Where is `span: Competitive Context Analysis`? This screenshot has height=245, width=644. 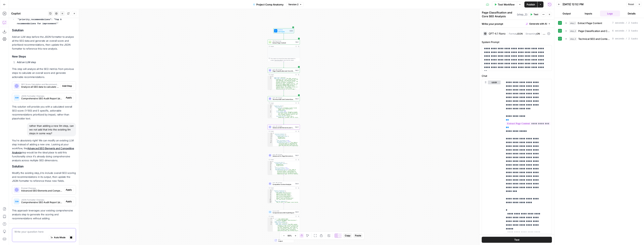
span: Competitive Context Analysis is located at coordinates (283, 184).